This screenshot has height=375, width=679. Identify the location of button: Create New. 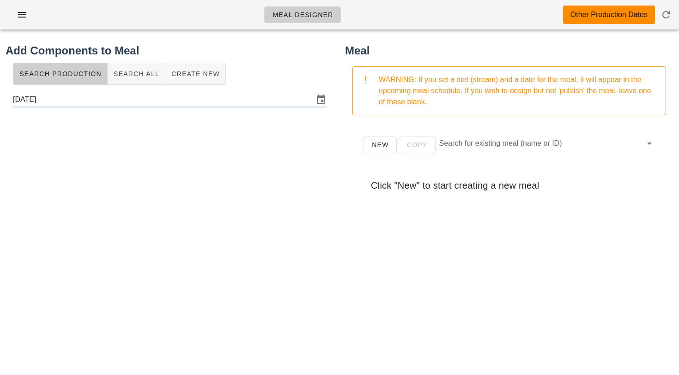
(195, 74).